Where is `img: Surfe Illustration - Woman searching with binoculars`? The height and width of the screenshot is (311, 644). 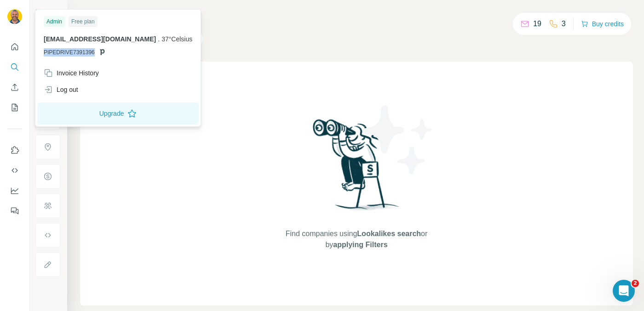 img: Surfe Illustration - Woman searching with binoculars is located at coordinates (356, 168).